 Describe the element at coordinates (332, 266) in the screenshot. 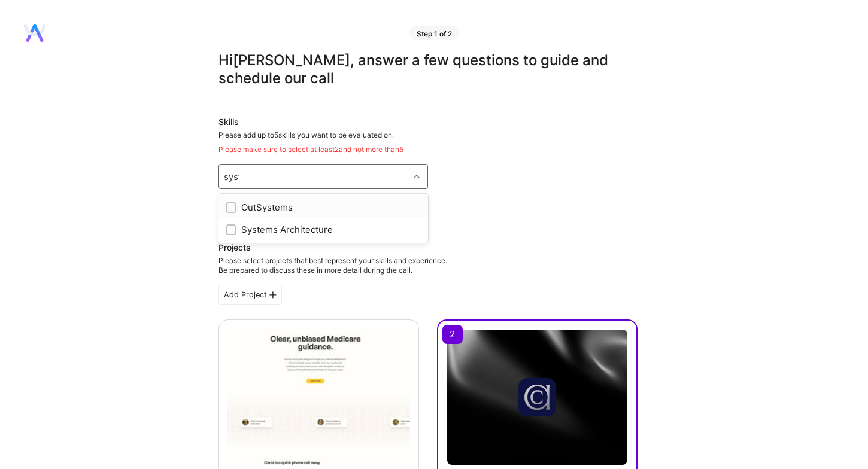

I see `div: Please select projects that best represent your skills and experience. Be prepared to discuss the...` at that location.